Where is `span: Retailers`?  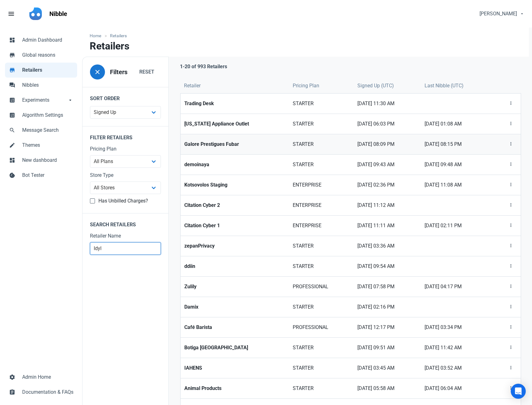 span: Retailers is located at coordinates (48, 70).